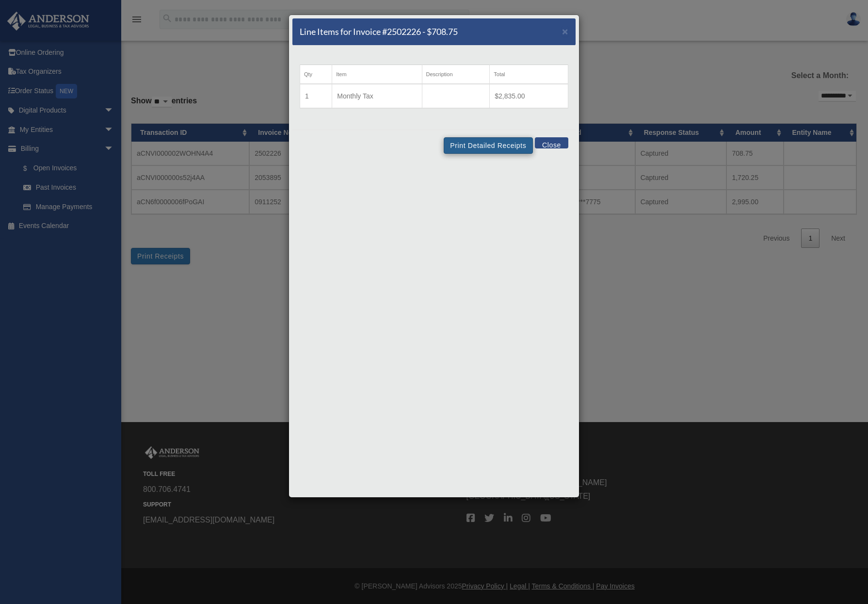  I want to click on th: Description, so click(456, 75).